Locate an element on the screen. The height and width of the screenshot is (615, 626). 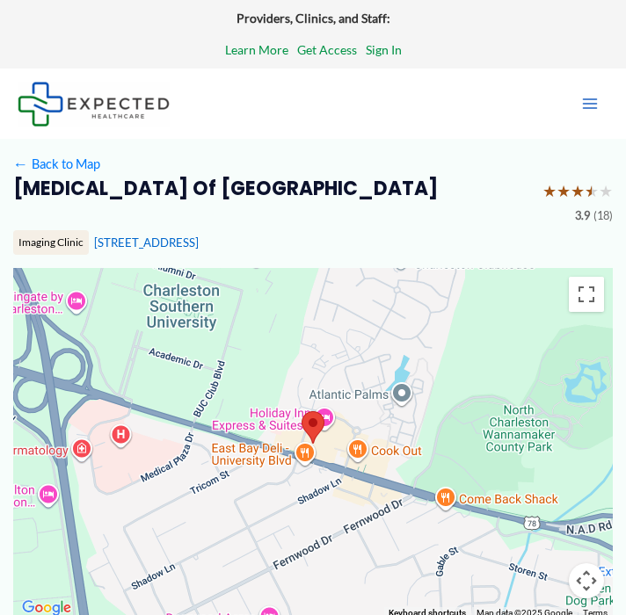
strong: Providers, Clinics, and Staff: is located at coordinates (313, 18).